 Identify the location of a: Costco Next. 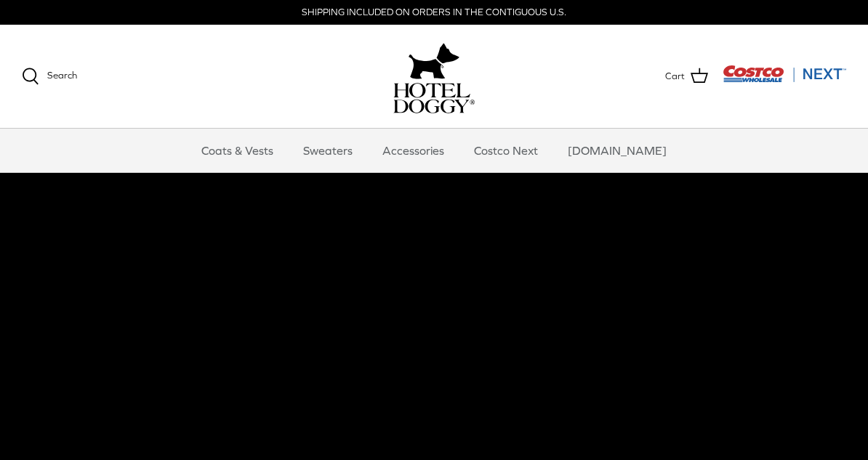
(506, 151).